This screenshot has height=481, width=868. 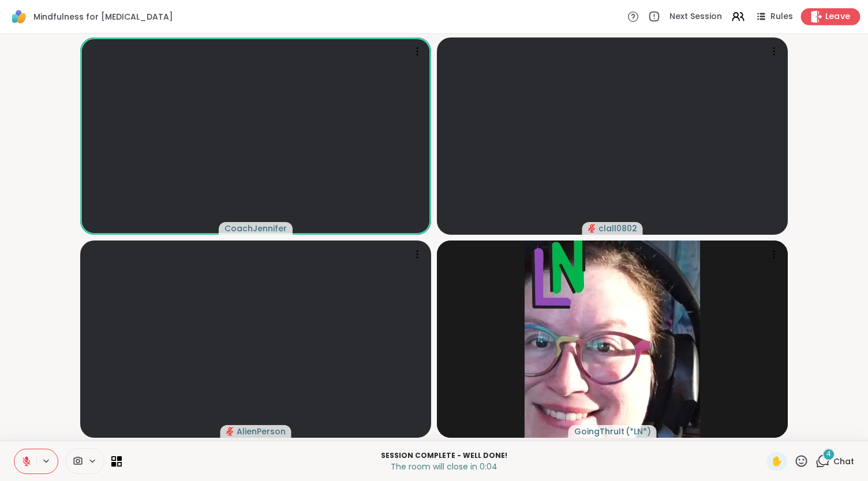 What do you see at coordinates (838, 16) in the screenshot?
I see `span: Leave` at bounding box center [838, 16].